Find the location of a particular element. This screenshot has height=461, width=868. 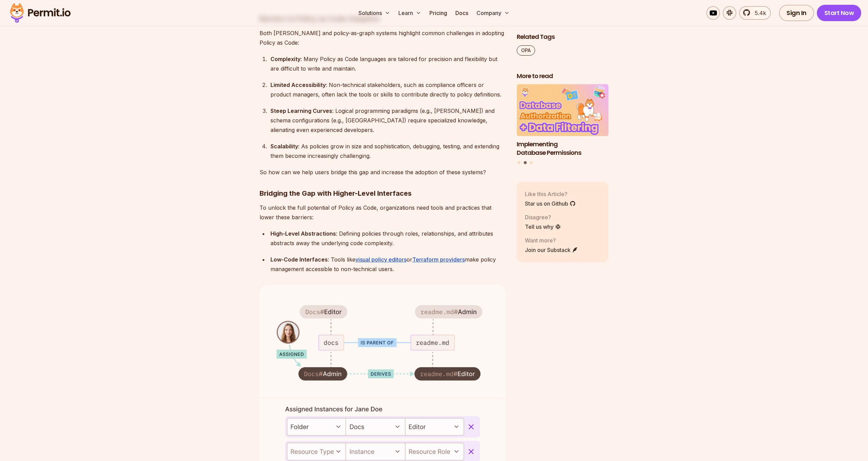

p: To unlock the full potential of Policy as Code, organizations need tools and practices that lower... is located at coordinates (383, 212).